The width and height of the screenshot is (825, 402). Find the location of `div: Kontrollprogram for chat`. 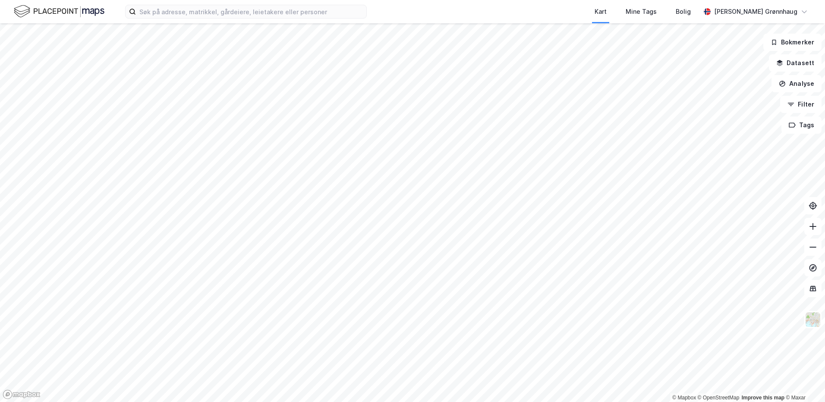

div: Kontrollprogram for chat is located at coordinates (804, 382).